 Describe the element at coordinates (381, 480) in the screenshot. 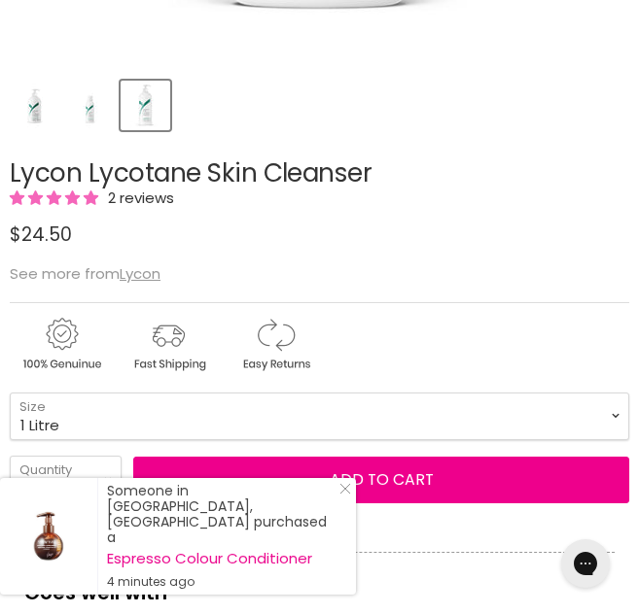

I see `button: Add to cart` at that location.